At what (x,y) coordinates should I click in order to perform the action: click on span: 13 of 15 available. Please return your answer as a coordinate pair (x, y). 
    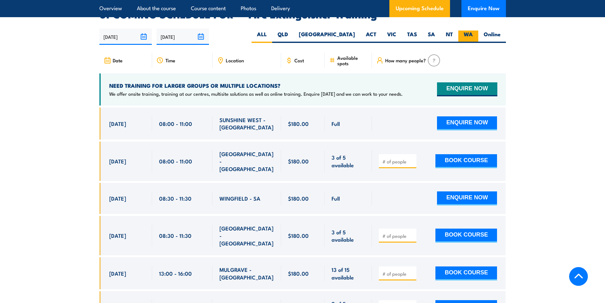
    Looking at the image, I should click on (348, 273).